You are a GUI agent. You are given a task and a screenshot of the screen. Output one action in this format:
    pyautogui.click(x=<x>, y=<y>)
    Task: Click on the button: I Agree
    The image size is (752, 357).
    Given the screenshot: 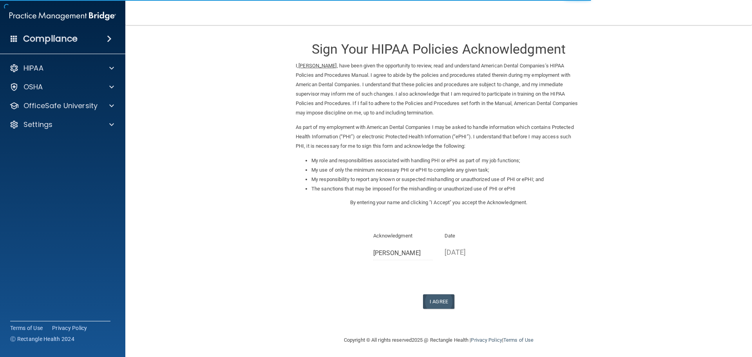 What is the action you would take?
    pyautogui.click(x=439, y=301)
    